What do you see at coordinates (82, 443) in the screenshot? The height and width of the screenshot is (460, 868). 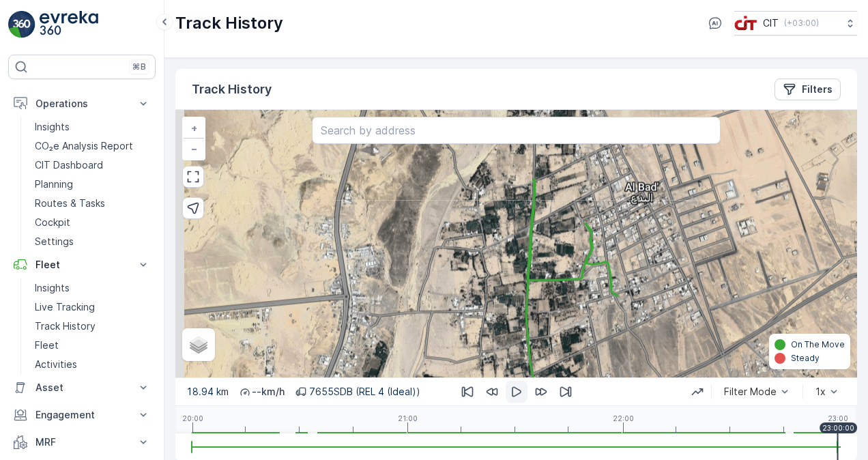 I see `button: MRF` at bounding box center [82, 443].